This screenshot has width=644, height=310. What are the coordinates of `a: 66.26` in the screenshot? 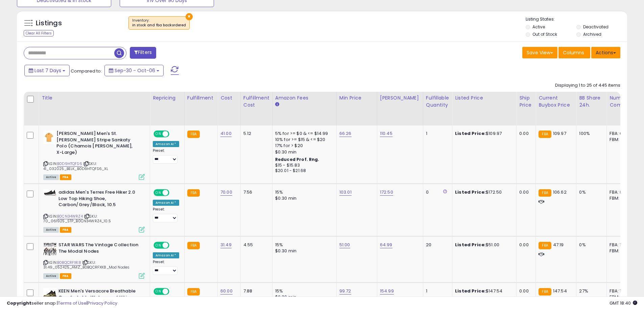 It's located at (345, 134).